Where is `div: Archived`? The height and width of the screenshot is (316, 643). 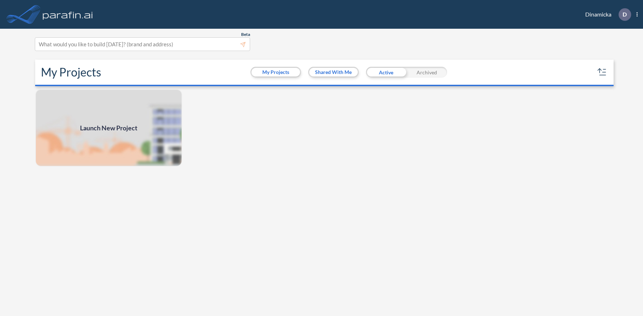 div: Archived is located at coordinates (426, 72).